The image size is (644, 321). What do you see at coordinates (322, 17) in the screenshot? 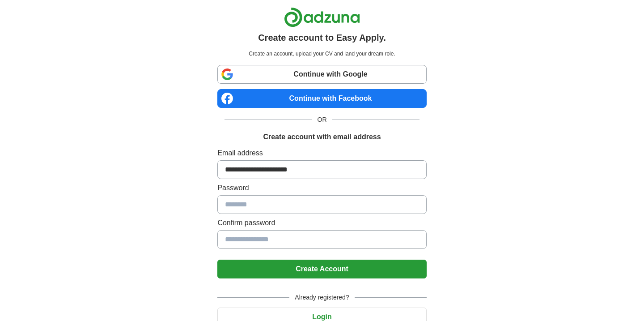
I see `img: Adzuna logo` at bounding box center [322, 17].